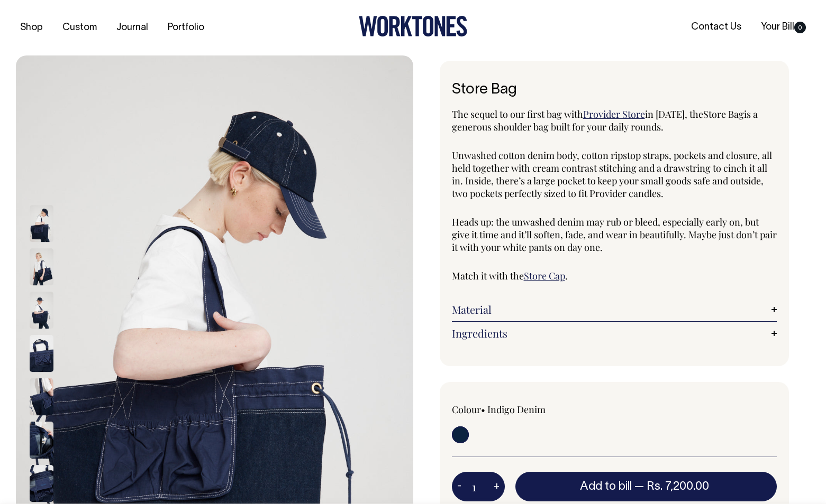  Describe the element at coordinates (611, 174) in the screenshot. I see `span: Unwashed cotton denim body, cotton ripstop straps, pockets and closure, all held together with cr...` at that location.